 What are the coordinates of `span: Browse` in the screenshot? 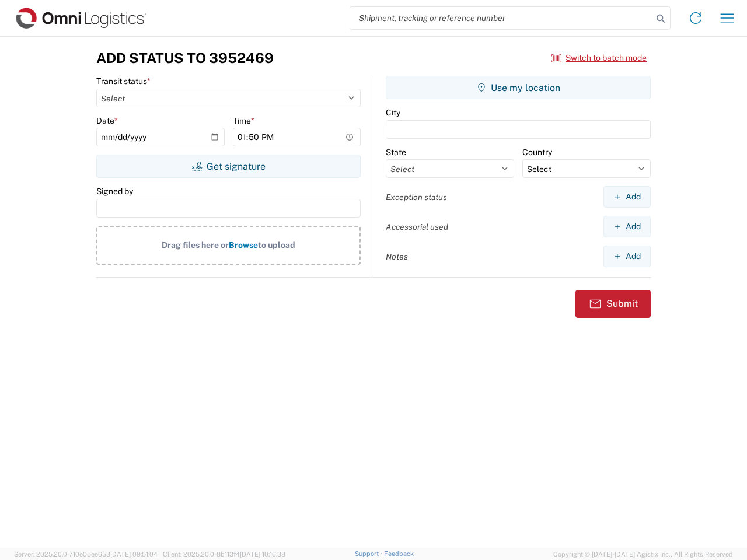 It's located at (243, 245).